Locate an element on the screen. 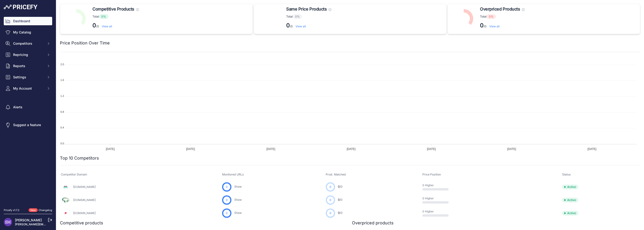  button: Repricing is located at coordinates (28, 55).